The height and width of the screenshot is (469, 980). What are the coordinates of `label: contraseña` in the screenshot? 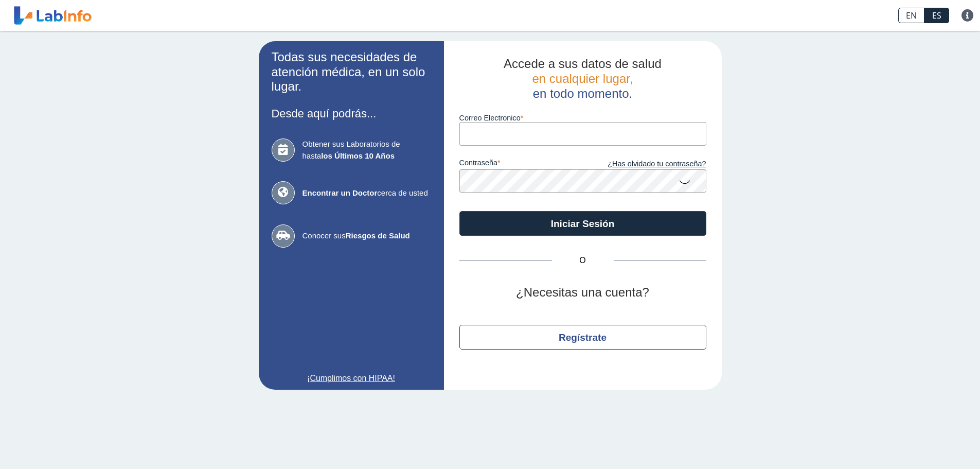 It's located at (521, 164).